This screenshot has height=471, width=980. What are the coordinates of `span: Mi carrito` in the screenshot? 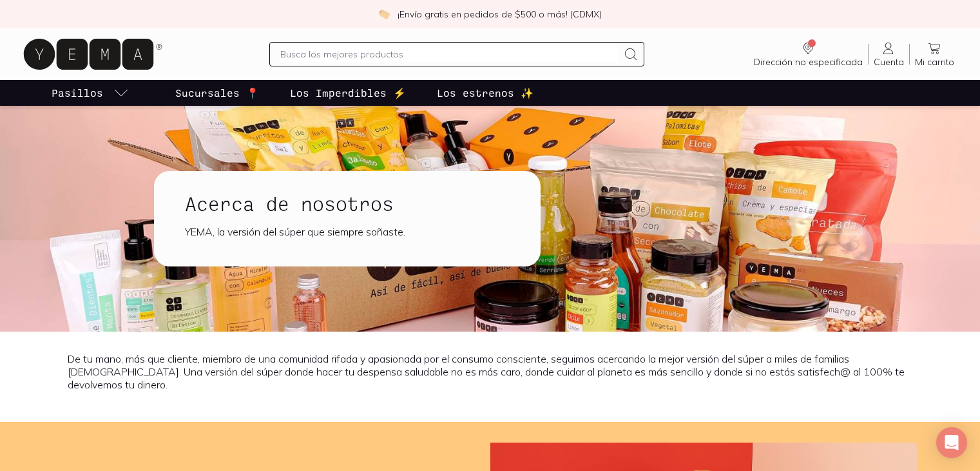 It's located at (935, 62).